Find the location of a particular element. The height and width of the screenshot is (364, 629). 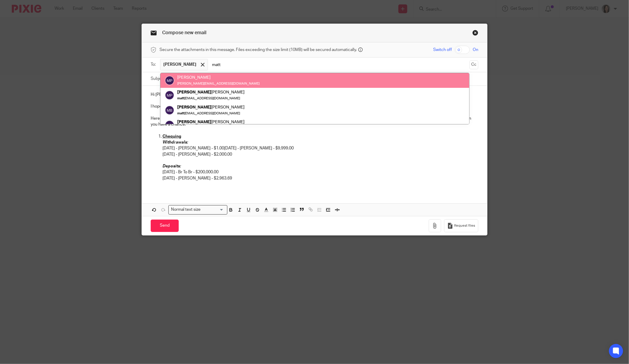

span: Normal text size is located at coordinates (186, 209).